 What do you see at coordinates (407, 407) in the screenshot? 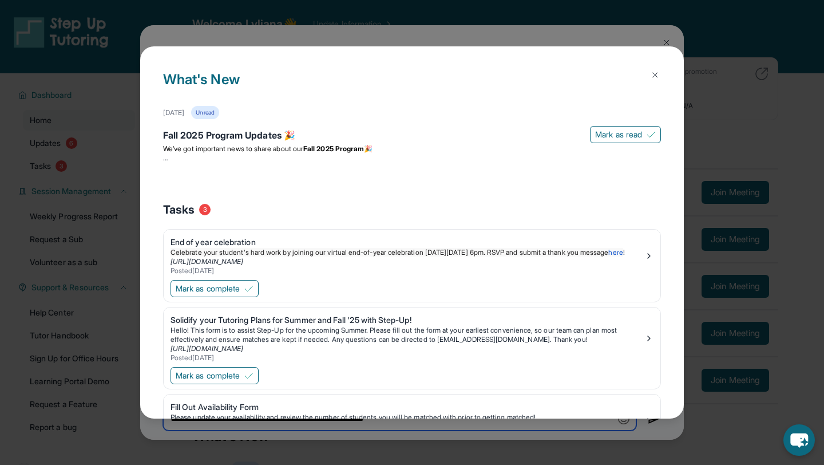
I see `div: Fill Out Availability Form` at bounding box center [407, 407].